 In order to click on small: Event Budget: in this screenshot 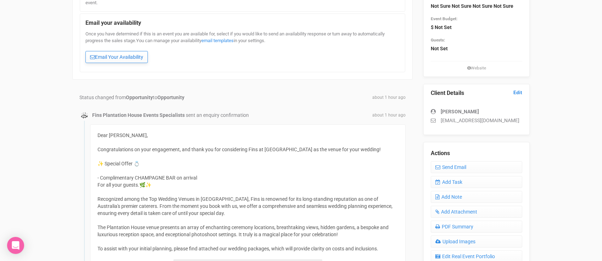, I will do `click(444, 19)`.